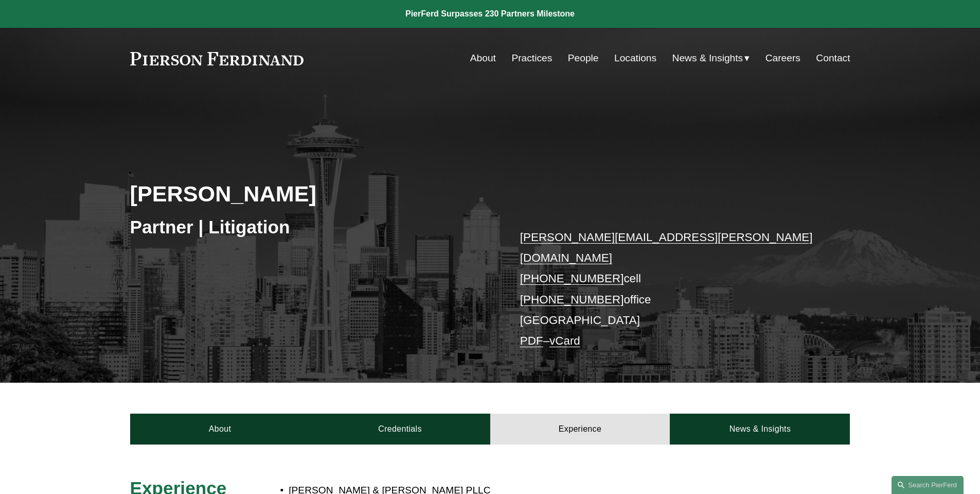  Describe the element at coordinates (532, 340) in the screenshot. I see `a: PDF` at that location.